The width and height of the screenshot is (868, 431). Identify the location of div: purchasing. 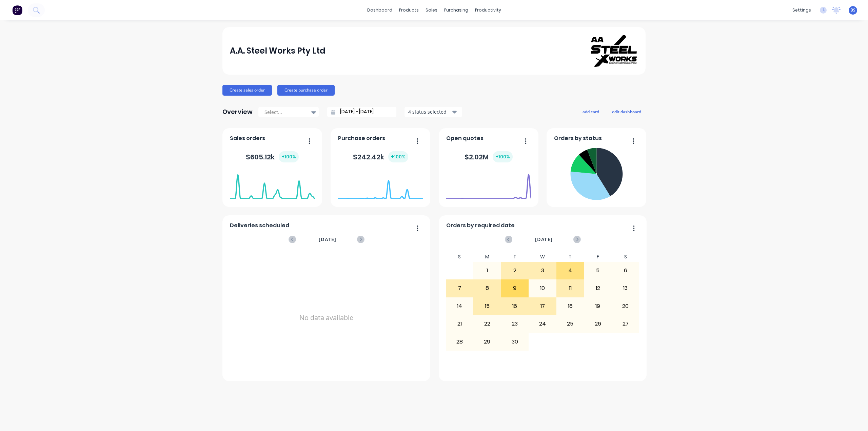
(456, 10).